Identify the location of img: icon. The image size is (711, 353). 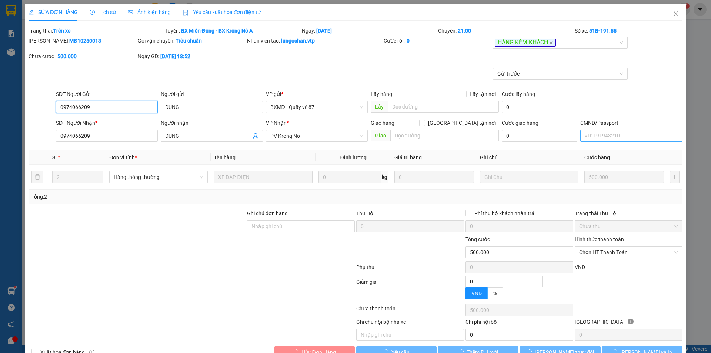
(186, 13).